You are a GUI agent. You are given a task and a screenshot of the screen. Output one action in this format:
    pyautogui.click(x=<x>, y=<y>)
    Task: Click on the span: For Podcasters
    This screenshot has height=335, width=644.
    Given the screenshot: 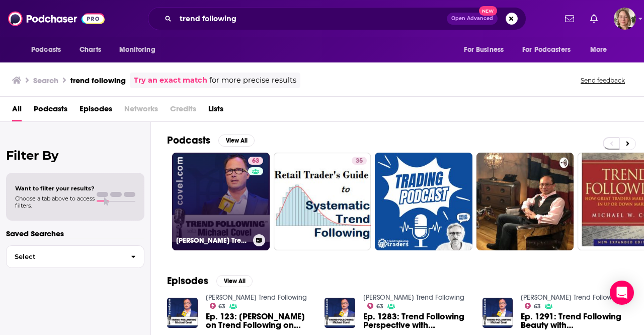 What is the action you would take?
    pyautogui.click(x=547, y=50)
    